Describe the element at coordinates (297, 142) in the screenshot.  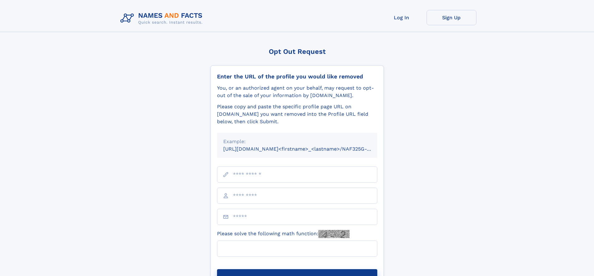
I see `div: Example:` at that location.